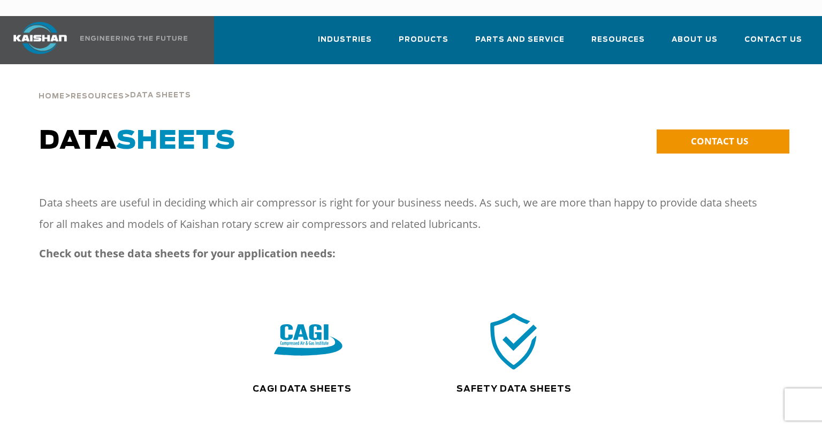 The image size is (822, 428). I want to click on a: CONTACT US, so click(723, 141).